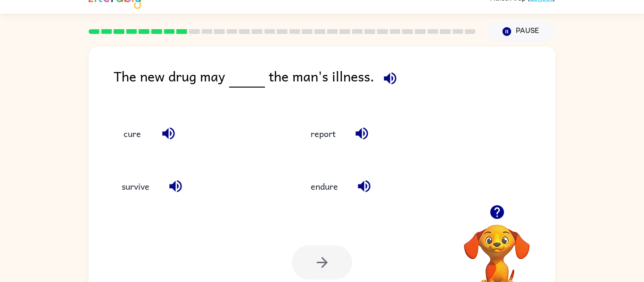  Describe the element at coordinates (132, 133) in the screenshot. I see `button: cure` at that location.